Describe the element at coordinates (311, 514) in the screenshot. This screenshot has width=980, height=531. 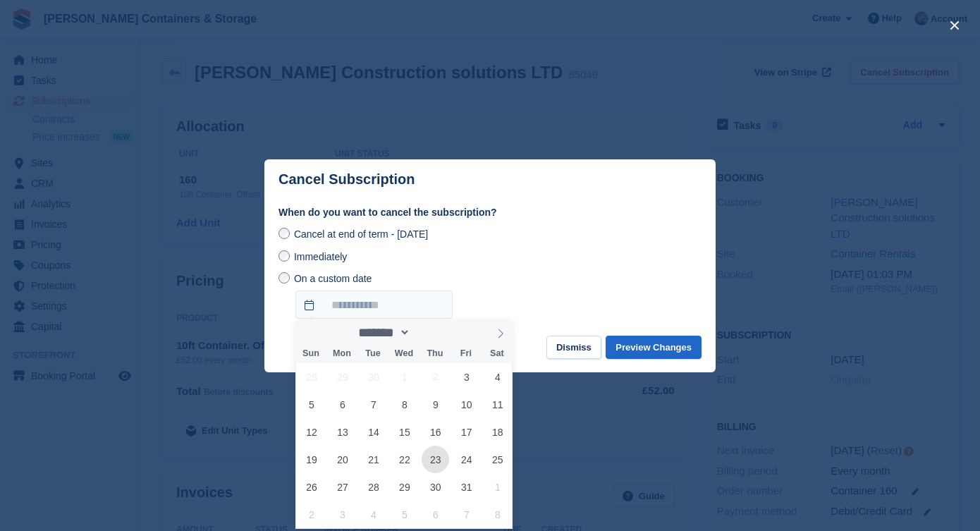
I see `span: November 2, 2025` at that location.